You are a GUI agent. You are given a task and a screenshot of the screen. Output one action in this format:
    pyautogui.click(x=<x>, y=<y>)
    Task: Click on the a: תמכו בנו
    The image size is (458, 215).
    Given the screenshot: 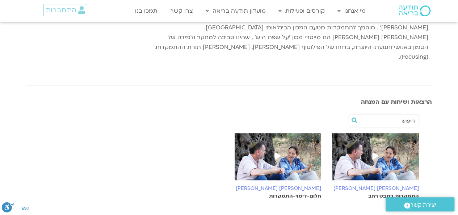 What is the action you would take?
    pyautogui.click(x=146, y=11)
    